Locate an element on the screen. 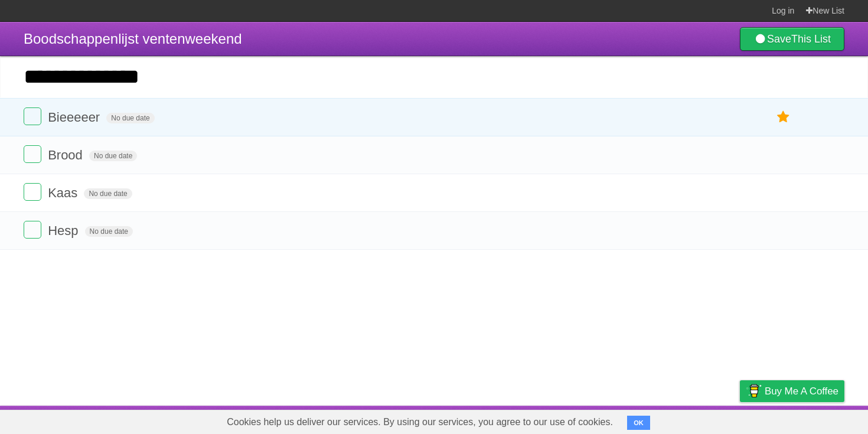 The width and height of the screenshot is (868, 434). span: Brood is located at coordinates (67, 155).